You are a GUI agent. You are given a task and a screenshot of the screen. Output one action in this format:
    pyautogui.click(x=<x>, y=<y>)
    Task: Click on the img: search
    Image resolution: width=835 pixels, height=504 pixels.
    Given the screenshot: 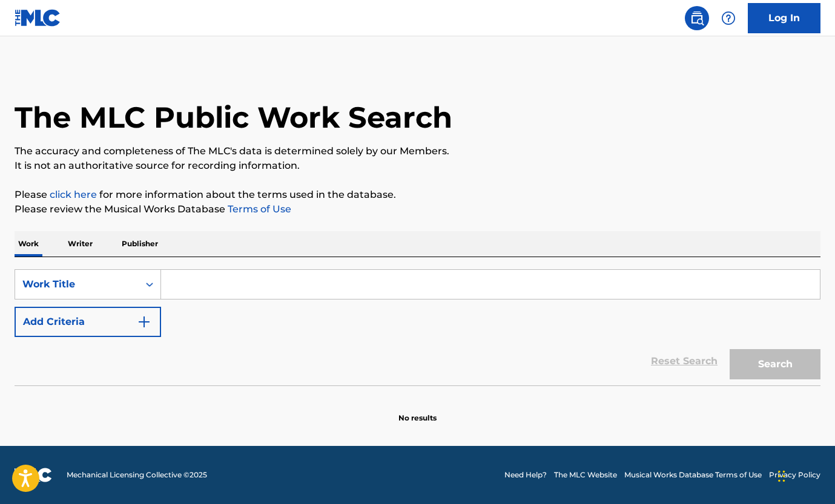 What is the action you would take?
    pyautogui.click(x=697, y=18)
    